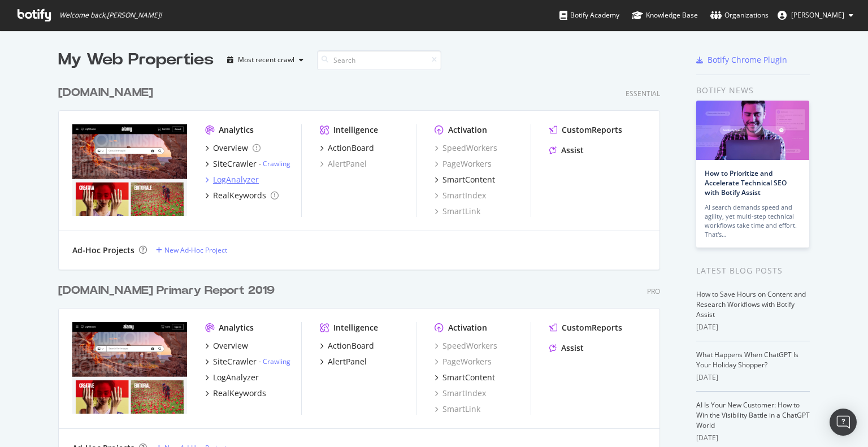 Image resolution: width=868 pixels, height=447 pixels. I want to click on div: Botify Chrome Plugin, so click(747, 60).